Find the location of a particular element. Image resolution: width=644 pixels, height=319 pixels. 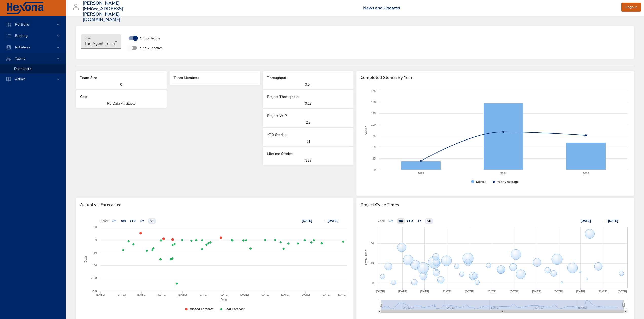

text: 2025 is located at coordinates (586, 173).